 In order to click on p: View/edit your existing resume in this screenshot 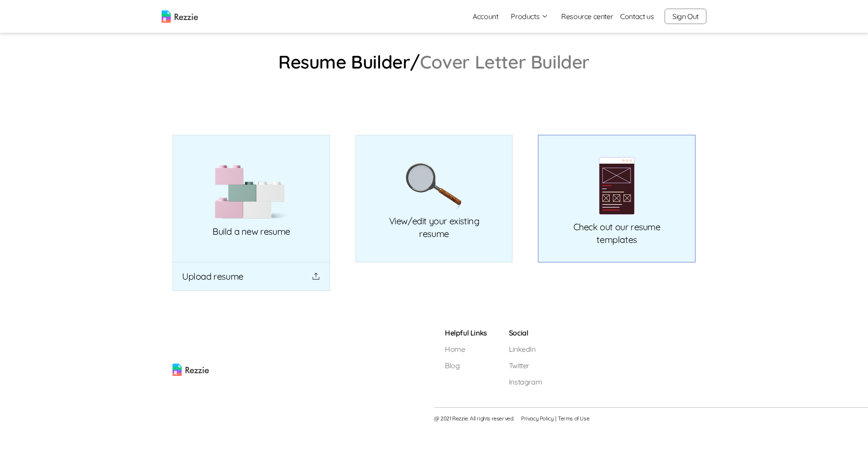, I will do `click(434, 227)`.